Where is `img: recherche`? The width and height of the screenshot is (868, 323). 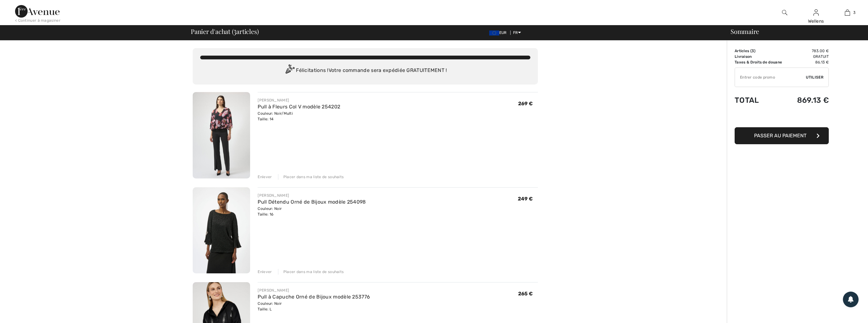
img: recherche is located at coordinates (785, 12).